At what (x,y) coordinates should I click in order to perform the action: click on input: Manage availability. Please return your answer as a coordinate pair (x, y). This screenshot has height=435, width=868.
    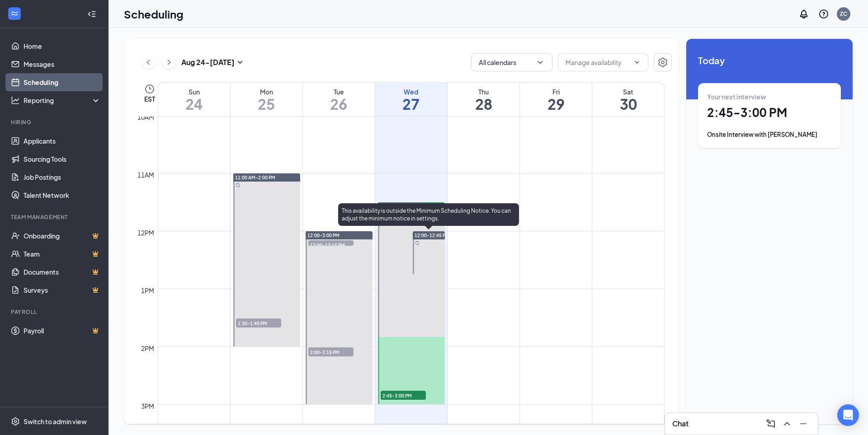
    Looking at the image, I should click on (598, 63).